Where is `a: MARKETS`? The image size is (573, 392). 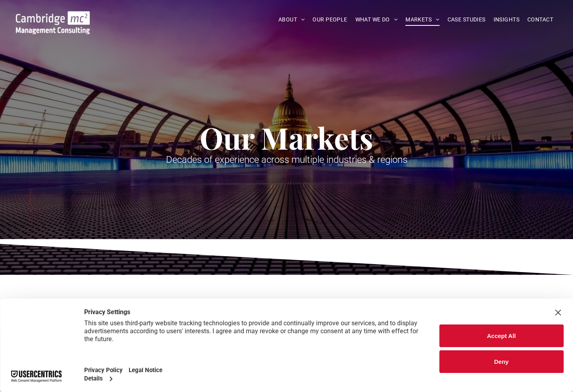 a: MARKETS is located at coordinates (422, 19).